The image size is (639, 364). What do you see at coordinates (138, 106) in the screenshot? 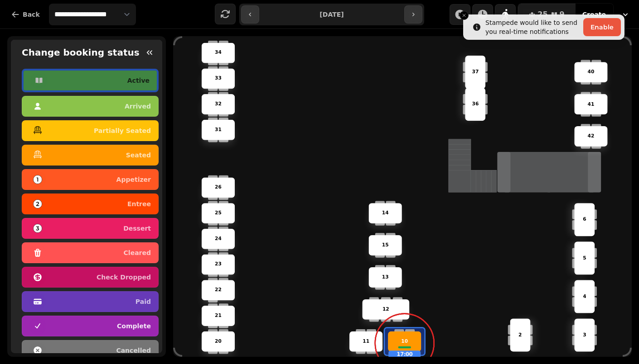
I see `p: arrived` at bounding box center [138, 106].